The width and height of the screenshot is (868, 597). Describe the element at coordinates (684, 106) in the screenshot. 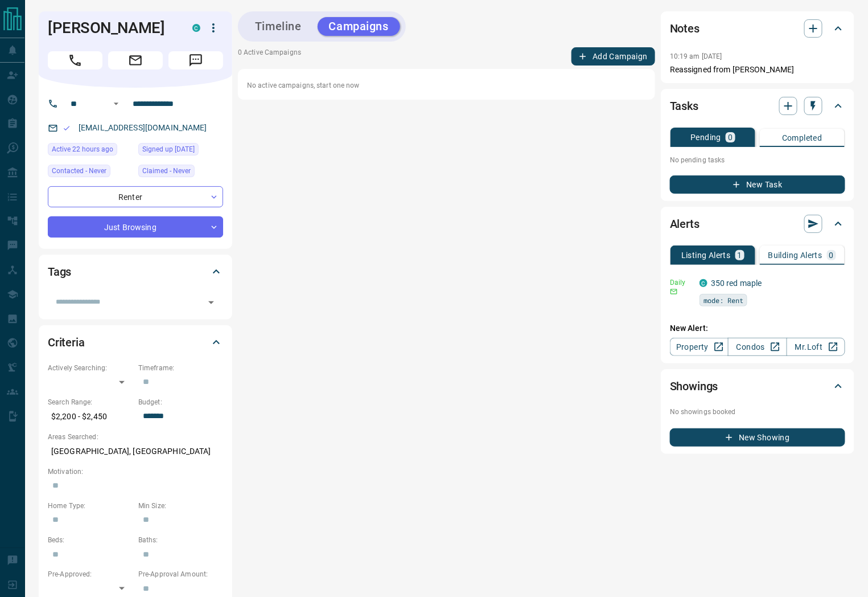

I see `h2: Tasks` at that location.